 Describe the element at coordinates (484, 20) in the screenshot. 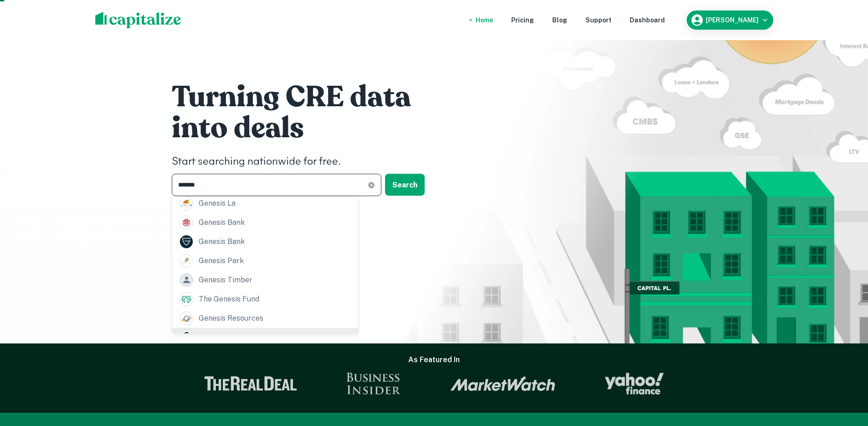

I see `div: Home` at that location.